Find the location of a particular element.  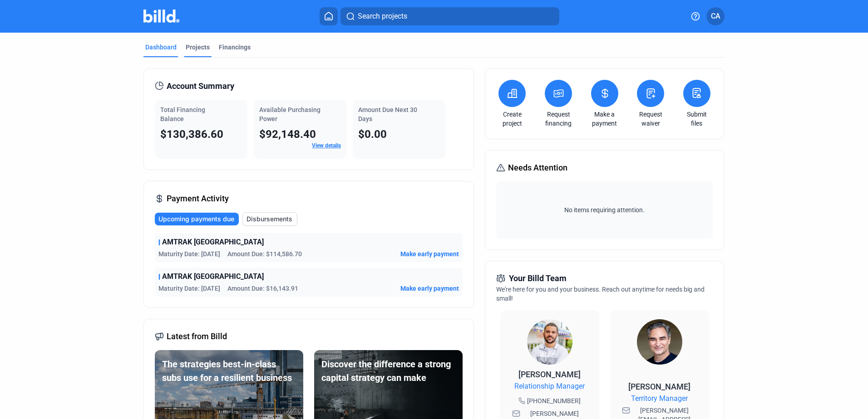

button: Disbursements is located at coordinates (270, 219).